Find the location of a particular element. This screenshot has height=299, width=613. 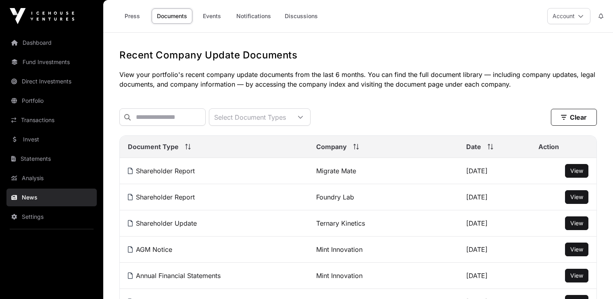

a: Fund Investments is located at coordinates (52, 62).